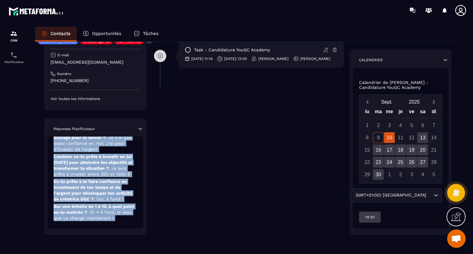  I want to click on p: Challenge s5, so click(96, 41).